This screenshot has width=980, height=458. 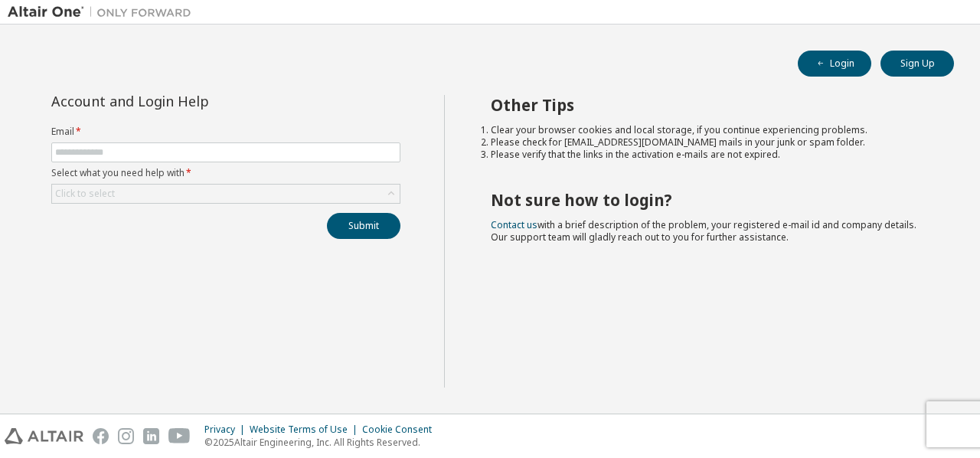 I want to click on img: linkedin.svg, so click(x=151, y=436).